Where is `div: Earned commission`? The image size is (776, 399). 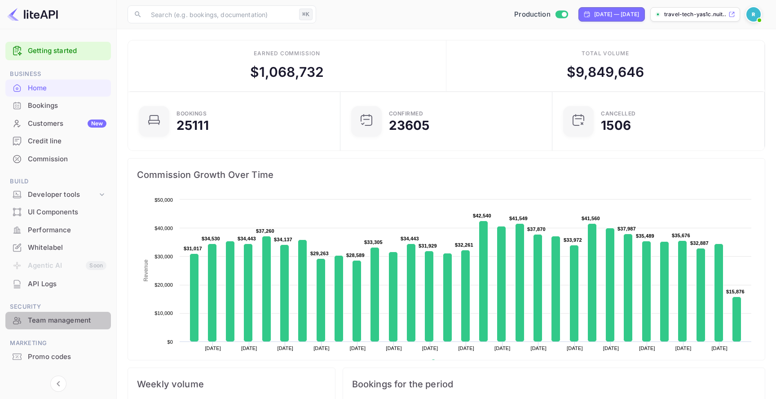
div: Earned commission is located at coordinates (287, 53).